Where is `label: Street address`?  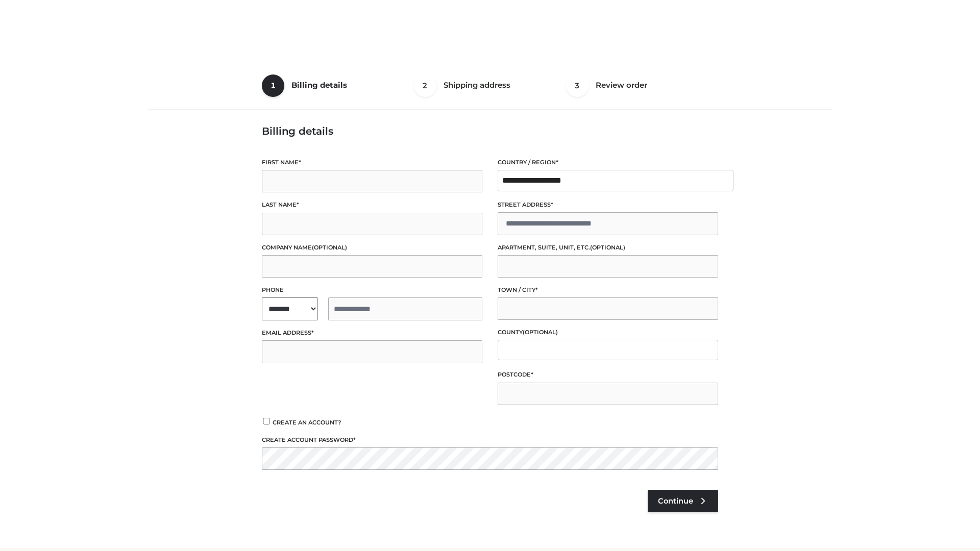
label: Street address is located at coordinates (608, 205).